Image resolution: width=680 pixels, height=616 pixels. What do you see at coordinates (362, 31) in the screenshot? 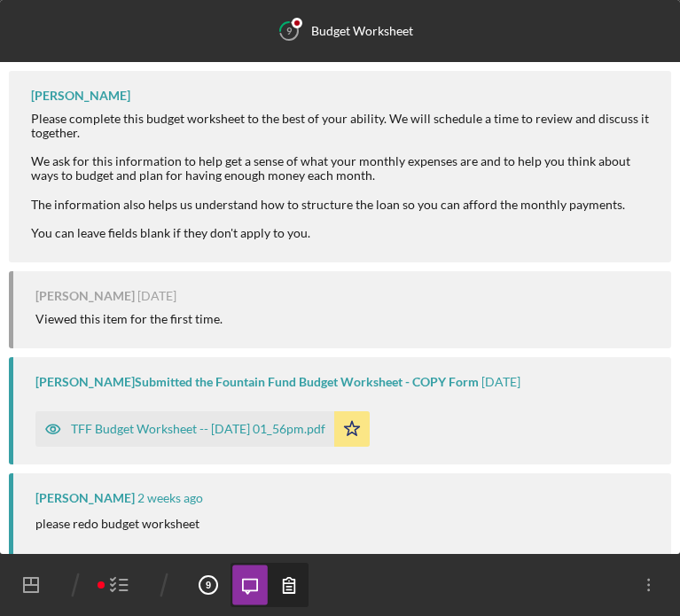
I see `div: Budget Worksheet` at bounding box center [362, 31].